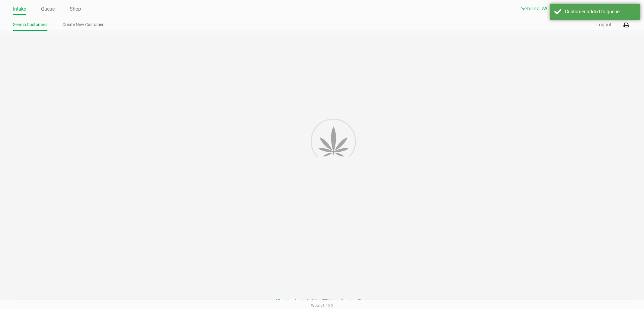 The width and height of the screenshot is (644, 309). I want to click on div: Customer added to queue, so click(600, 12).